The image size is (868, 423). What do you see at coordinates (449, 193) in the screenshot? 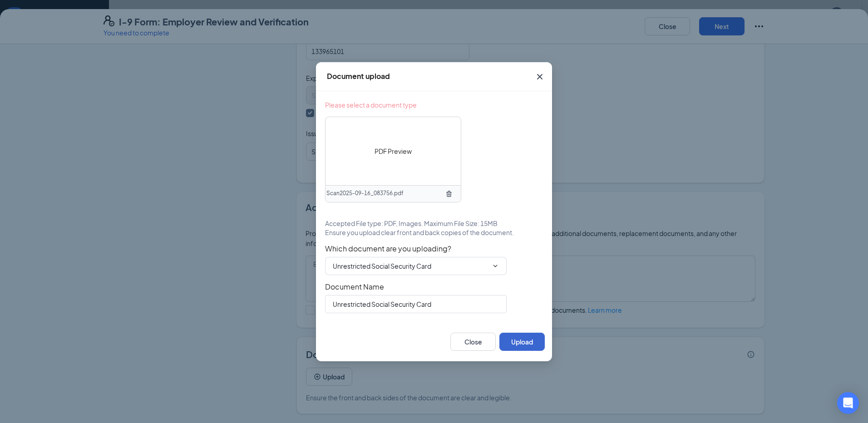
I see `button: TrashOutline` at bounding box center [449, 193].